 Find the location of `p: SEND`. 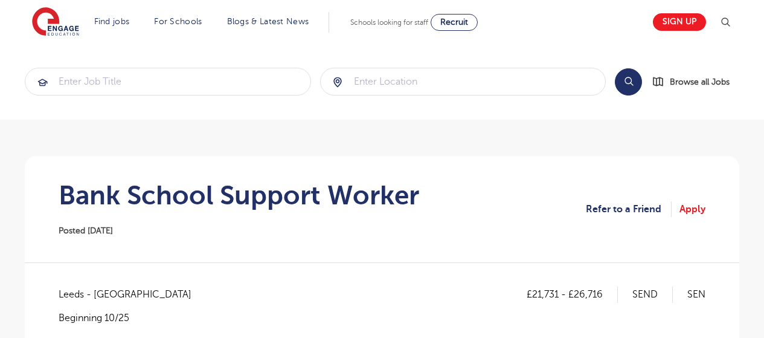

p: SEND is located at coordinates (652, 294).